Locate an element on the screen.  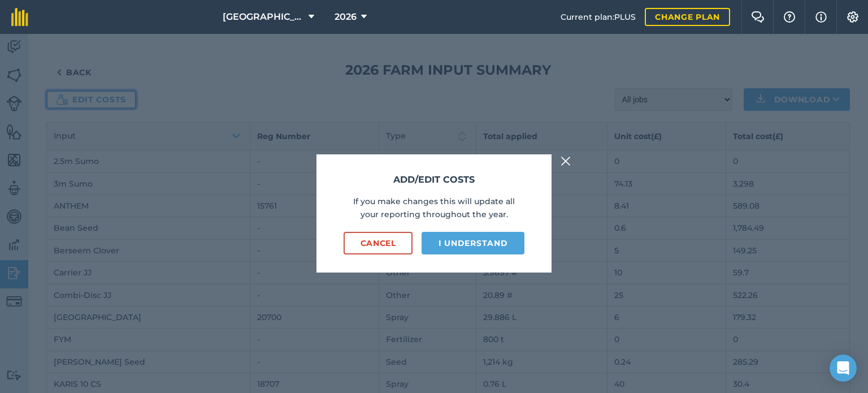
a: Change plan is located at coordinates (687, 17).